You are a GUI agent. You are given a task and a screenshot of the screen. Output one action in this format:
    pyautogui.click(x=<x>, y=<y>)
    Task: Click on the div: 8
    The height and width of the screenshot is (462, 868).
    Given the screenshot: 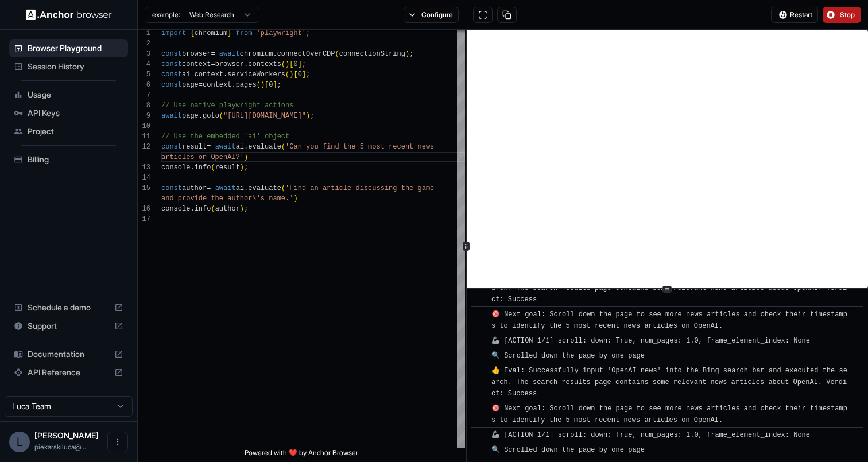 What is the action you would take?
    pyautogui.click(x=145, y=106)
    